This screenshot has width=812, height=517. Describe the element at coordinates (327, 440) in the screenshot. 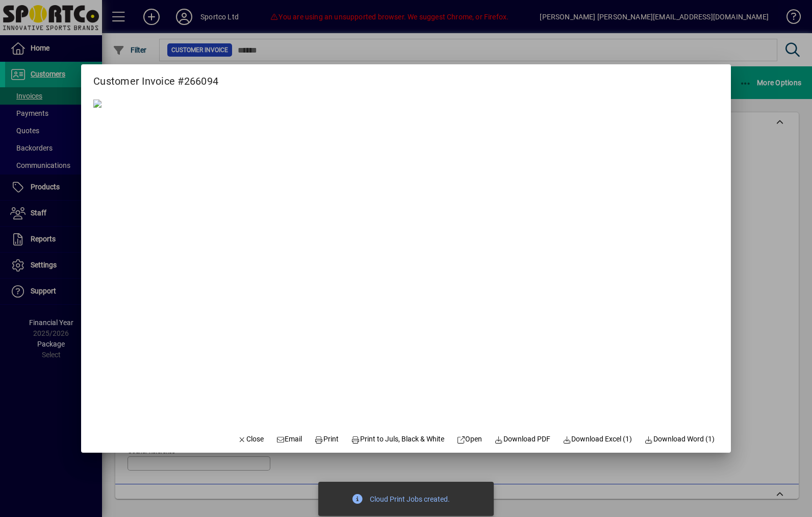

I see `button: Print` at that location.